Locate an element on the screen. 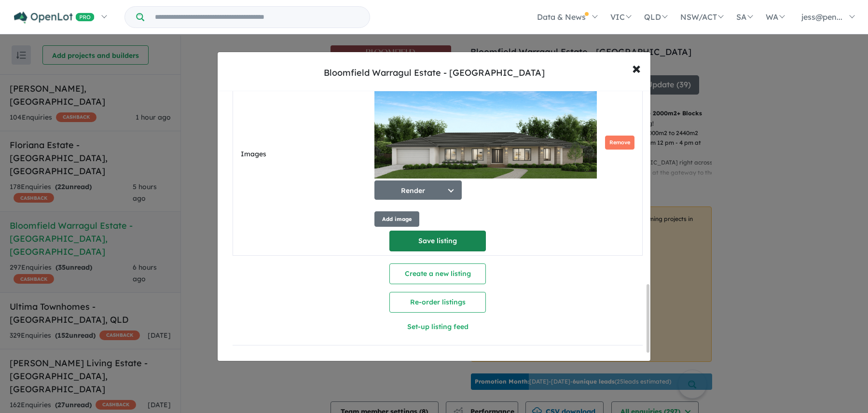 The height and width of the screenshot is (413, 868). button: Set-up listing feed is located at coordinates (437, 327).